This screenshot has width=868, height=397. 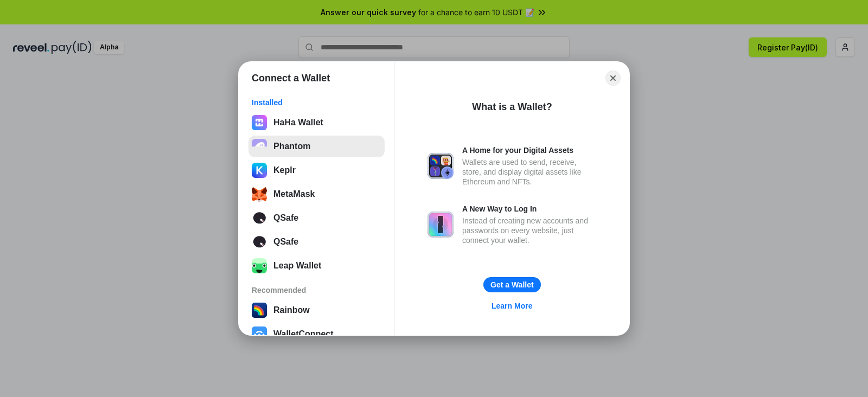 What do you see at coordinates (259, 265) in the screenshot?
I see `img: z+3L+1FxxXUeUMECPaK8gprIwhdlxV+hQdAXuUyJwW6xfJRlUUBFGbLJkqNlJgXjn6ghaAaYmDimBFRMSIqKAGPGvqu25lMm1...` at bounding box center [259, 265].